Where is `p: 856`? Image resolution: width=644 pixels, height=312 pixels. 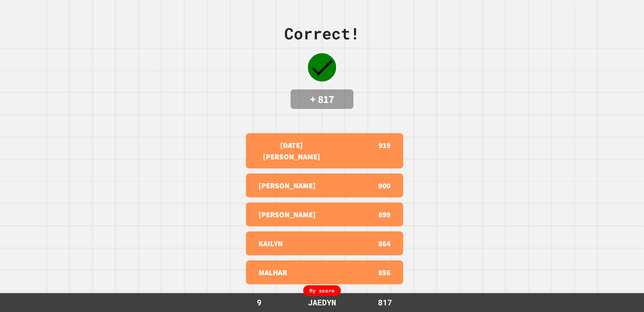 p: 856 is located at coordinates (385, 272).